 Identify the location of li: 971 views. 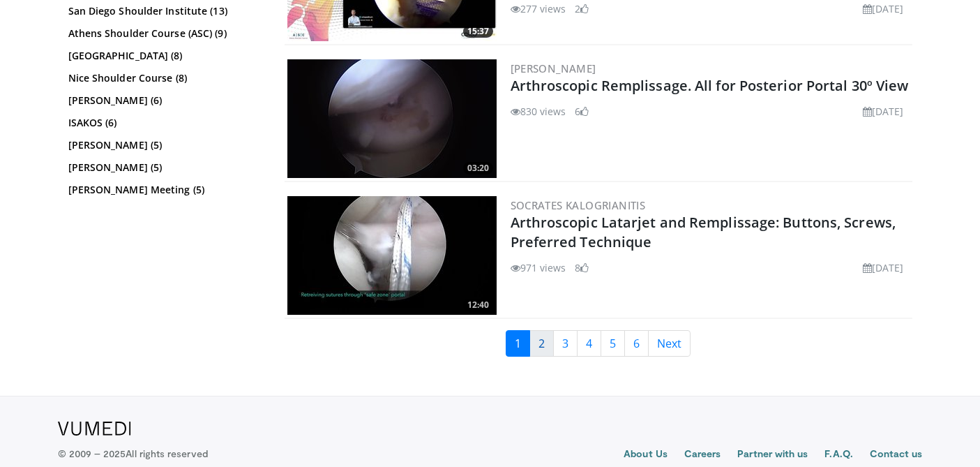
(538, 267).